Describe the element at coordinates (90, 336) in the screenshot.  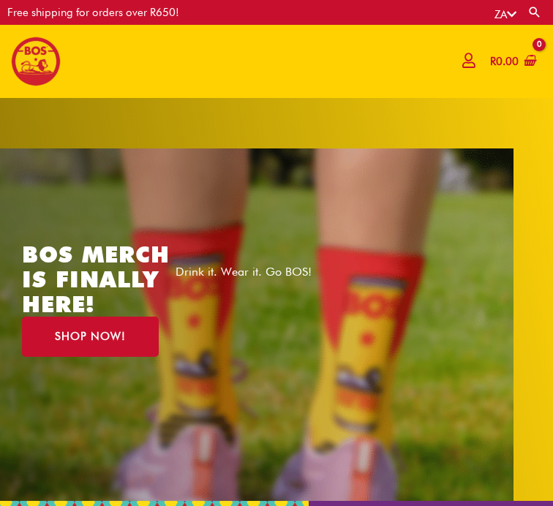
I see `a: SHOP NOW!` at that location.